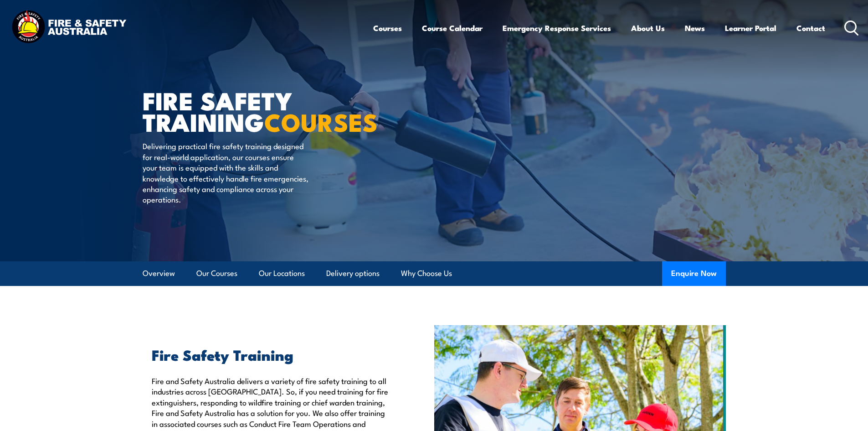  What do you see at coordinates (810, 28) in the screenshot?
I see `a: Contact` at bounding box center [810, 28].